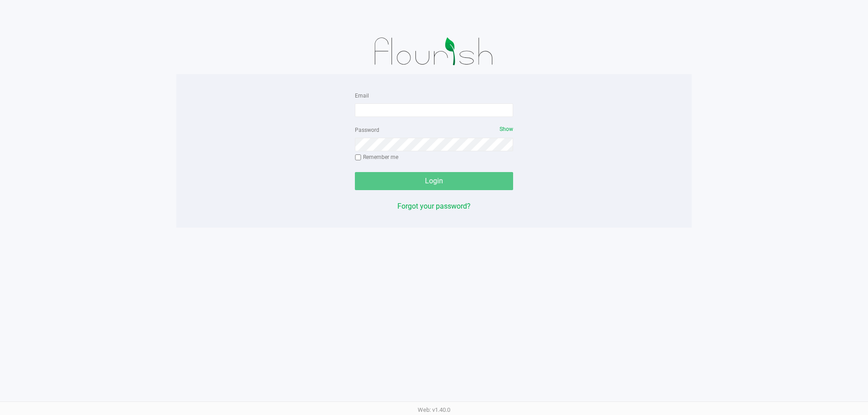 This screenshot has width=868, height=415. What do you see at coordinates (358, 158) in the screenshot?
I see `input: Remember me` at bounding box center [358, 158].